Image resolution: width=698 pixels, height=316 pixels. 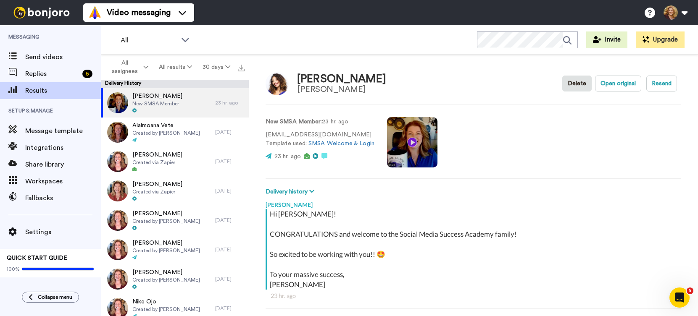 What do you see at coordinates (660, 40) in the screenshot?
I see `button: Upgrade` at bounding box center [660, 40].